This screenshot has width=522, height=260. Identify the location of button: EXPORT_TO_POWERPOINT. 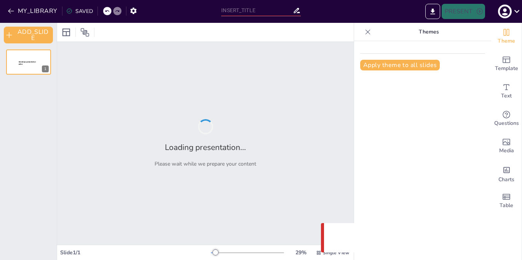
(433, 11).